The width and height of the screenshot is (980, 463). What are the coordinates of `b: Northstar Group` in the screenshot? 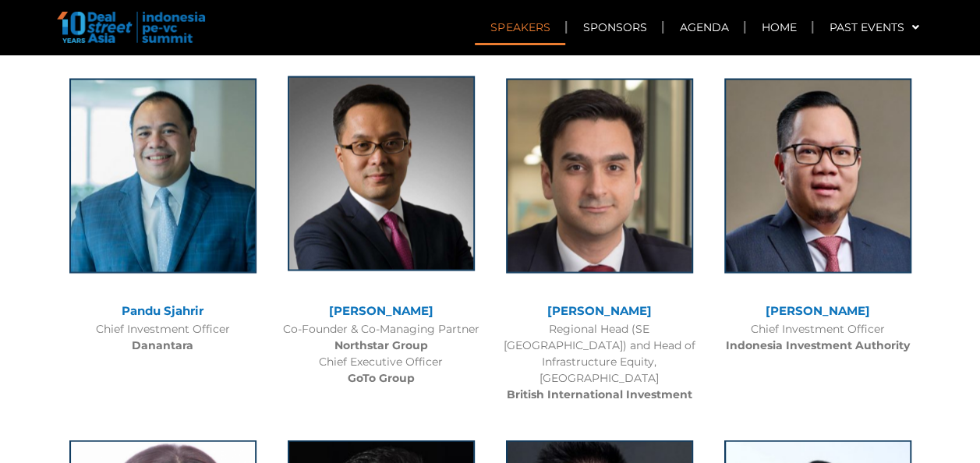 It's located at (381, 345).